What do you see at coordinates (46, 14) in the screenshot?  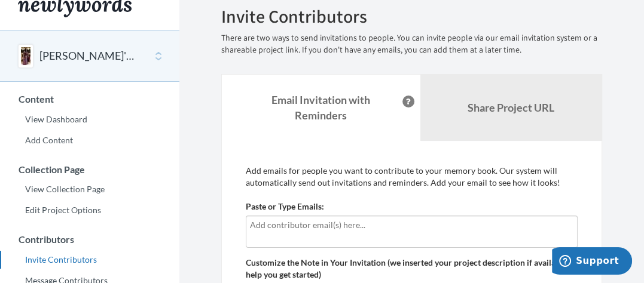 I see `span: Support` at bounding box center [46, 14].